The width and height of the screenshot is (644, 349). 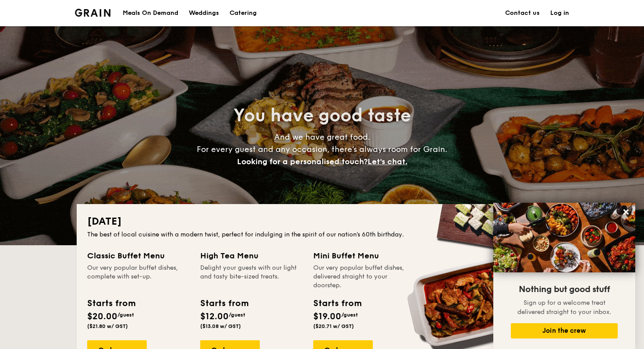 What do you see at coordinates (102, 317) in the screenshot?
I see `span: $20.00` at bounding box center [102, 317].